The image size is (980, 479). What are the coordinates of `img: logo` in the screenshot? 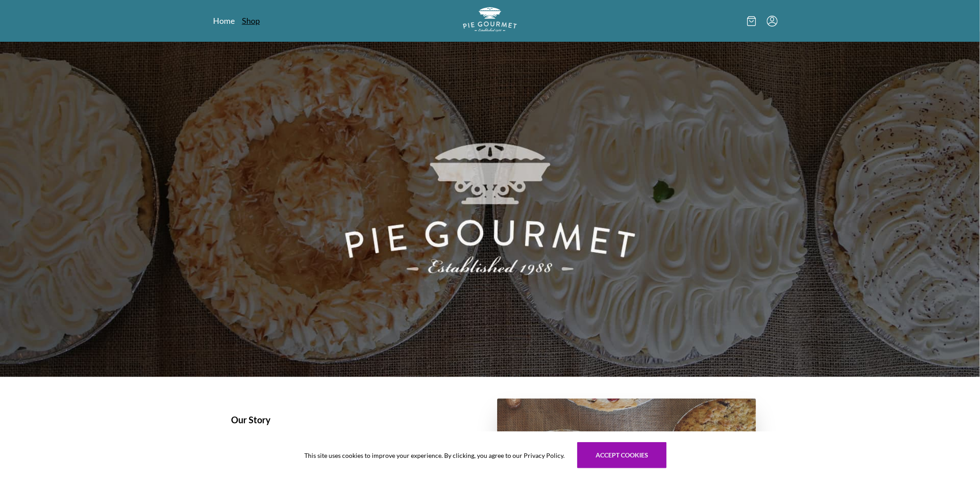 It's located at (490, 20).